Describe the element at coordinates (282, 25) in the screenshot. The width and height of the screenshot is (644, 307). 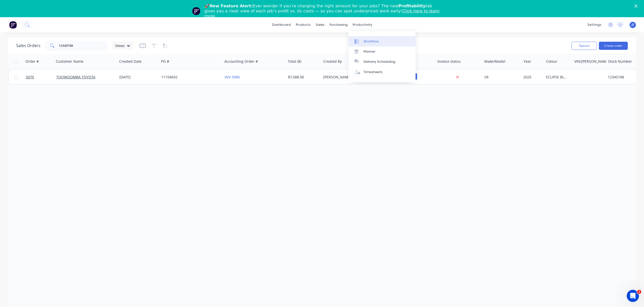
I see `a: dashboard` at that location.